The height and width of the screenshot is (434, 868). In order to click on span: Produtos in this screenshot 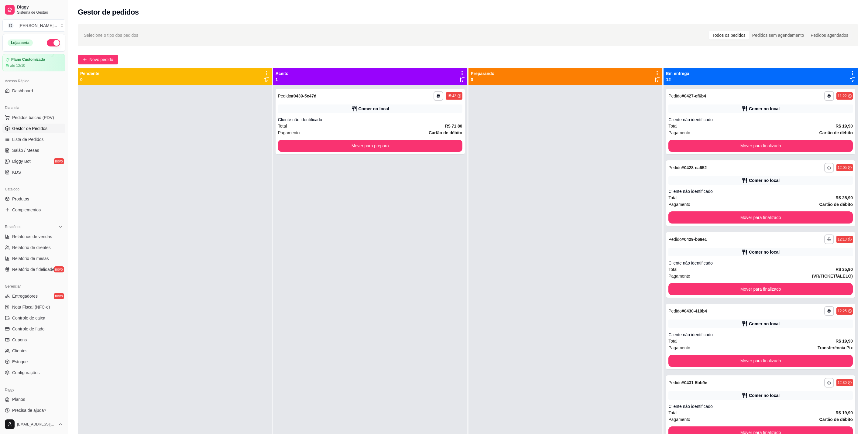, I will do `click(21, 199)`.